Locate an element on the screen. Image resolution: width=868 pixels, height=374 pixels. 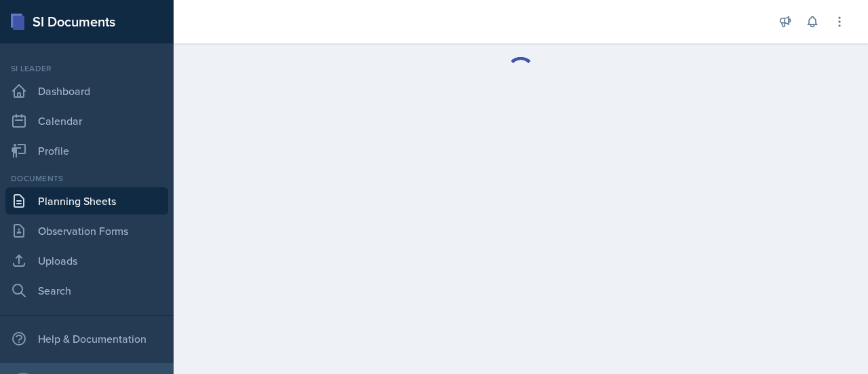
div: Si leader is located at coordinates (87, 68).